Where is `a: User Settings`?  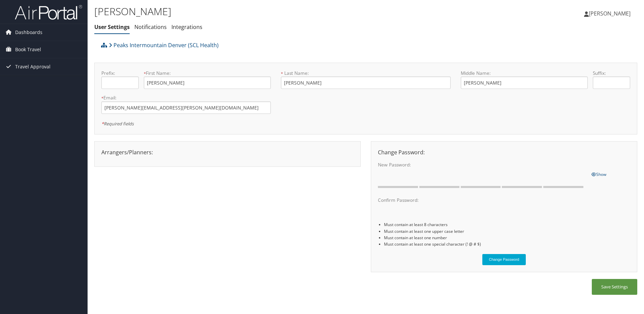
a: User Settings is located at coordinates (112, 27).